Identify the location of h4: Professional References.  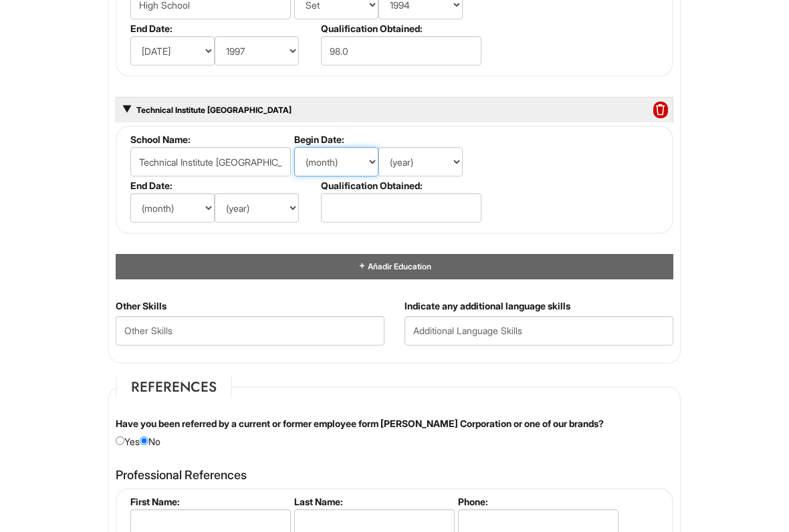
(394, 476).